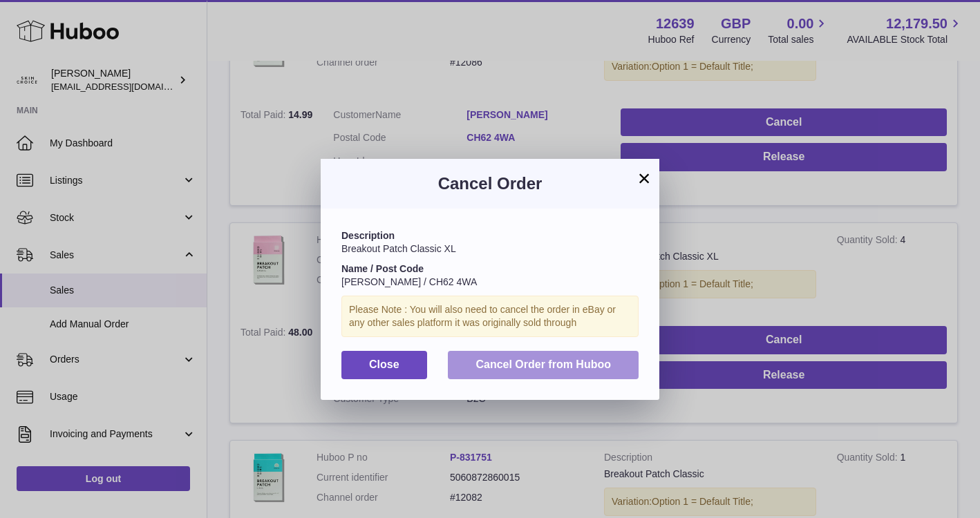 The image size is (980, 518). Describe the element at coordinates (384, 364) in the screenshot. I see `span: Close` at that location.